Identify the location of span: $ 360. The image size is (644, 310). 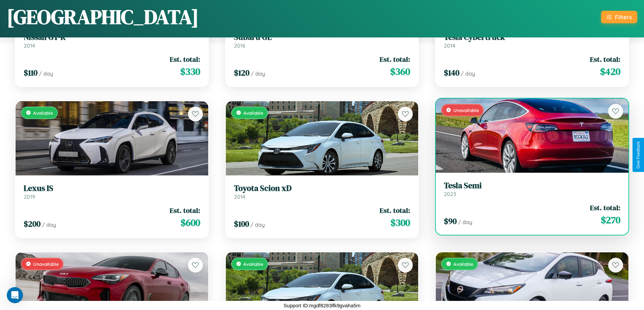
(400, 72).